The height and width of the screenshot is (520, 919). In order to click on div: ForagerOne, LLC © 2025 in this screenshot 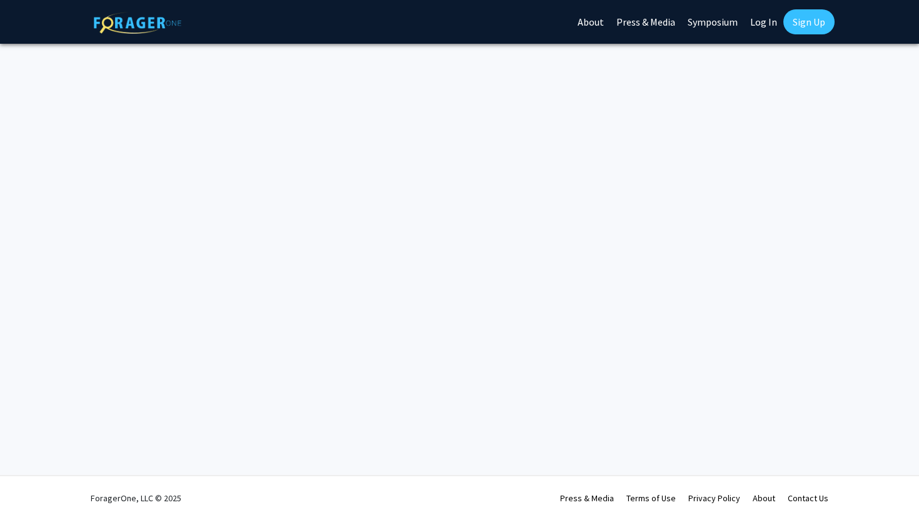, I will do `click(136, 499)`.